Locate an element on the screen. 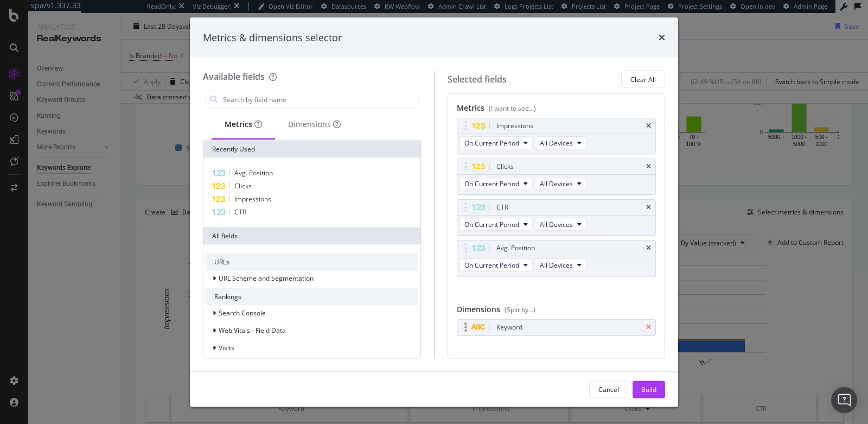  div: All fields is located at coordinates (312, 236).